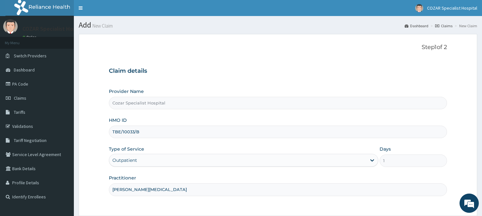 This screenshot has height=216, width=482. What do you see at coordinates (278, 71) in the screenshot?
I see `h3: Claim details` at bounding box center [278, 71].